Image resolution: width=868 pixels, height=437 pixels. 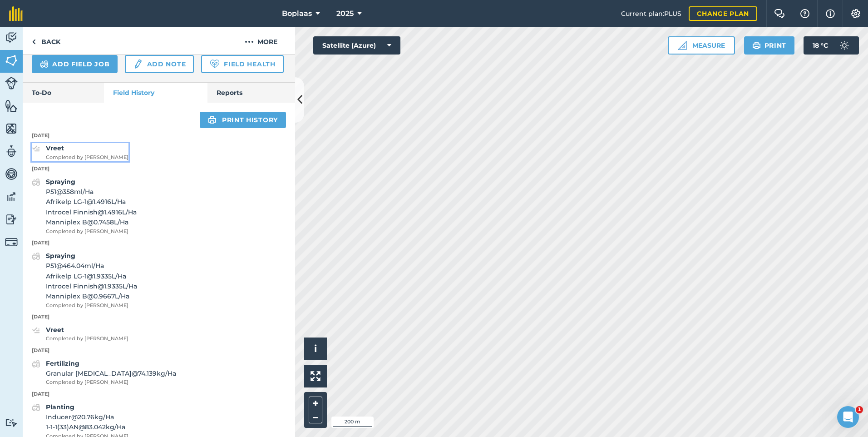 I want to click on img: A question mark icon, so click(x=805, y=13).